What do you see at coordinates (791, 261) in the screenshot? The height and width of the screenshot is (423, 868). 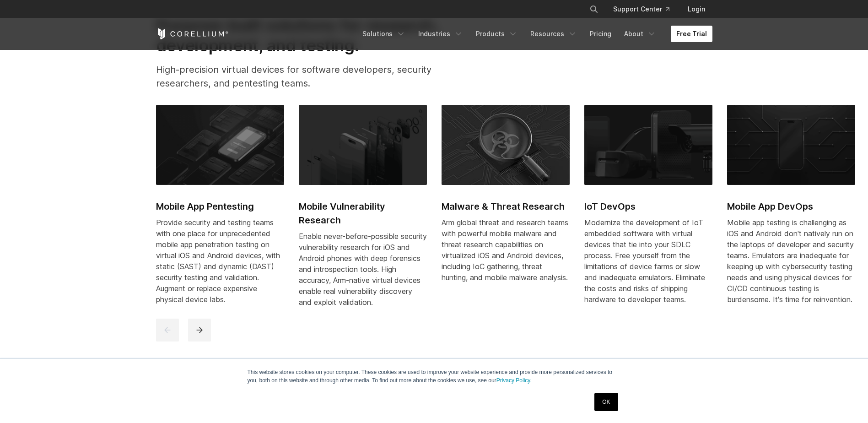 I see `div: Mobile app testing is challenging as iOS and Android don't natively run on the laptops of develop...` at bounding box center [791, 261].